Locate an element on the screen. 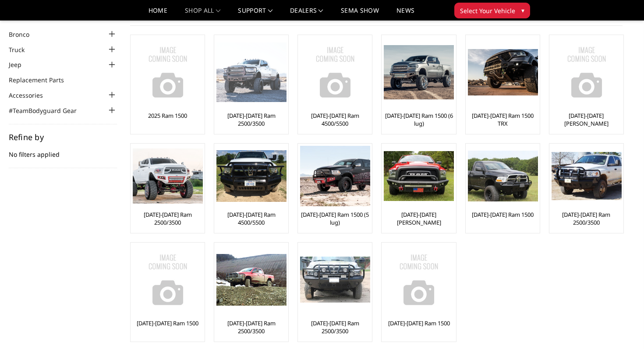 The height and width of the screenshot is (349, 644). a: Dealers is located at coordinates (307, 13).